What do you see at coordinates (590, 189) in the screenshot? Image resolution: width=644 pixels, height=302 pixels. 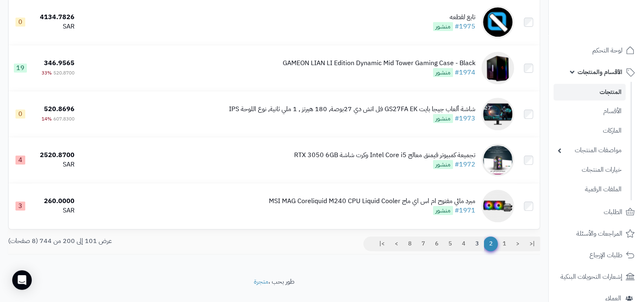 I see `a: الملفات الرقمية` at bounding box center [590, 189].